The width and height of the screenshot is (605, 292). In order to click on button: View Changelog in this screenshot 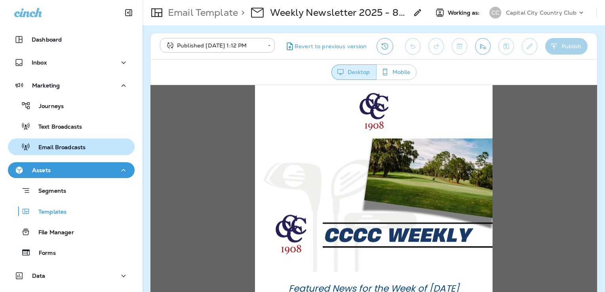, I will do `click(385, 46)`.